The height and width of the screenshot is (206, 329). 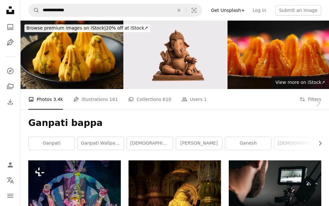 What do you see at coordinates (310, 99) in the screenshot?
I see `button: Filters` at bounding box center [310, 99].